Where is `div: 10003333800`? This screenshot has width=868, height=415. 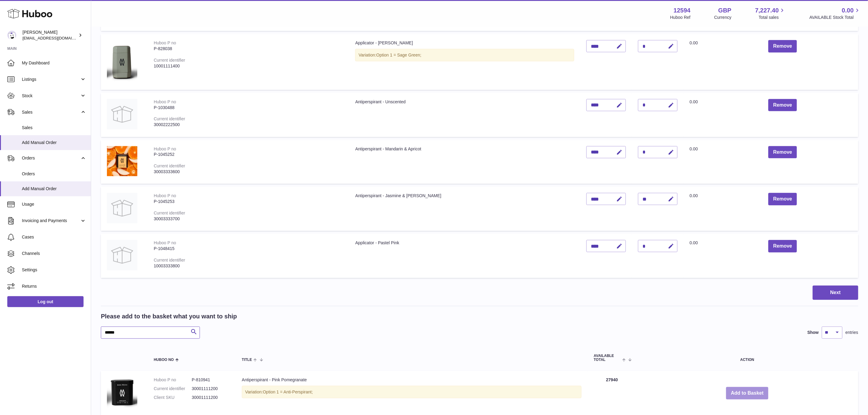
div: 10003333800 is located at coordinates (248, 266).